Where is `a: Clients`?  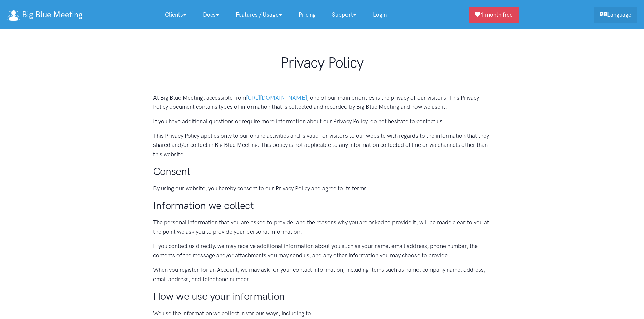
a: Clients is located at coordinates (176, 14).